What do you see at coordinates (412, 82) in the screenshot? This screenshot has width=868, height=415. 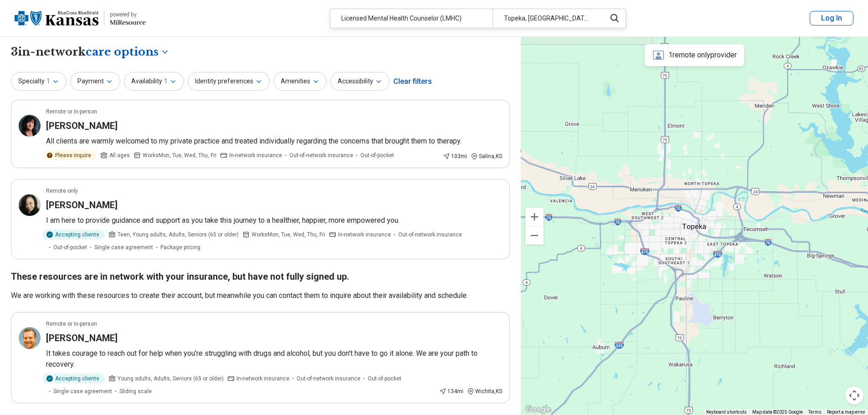 I see `div: Clear filters` at bounding box center [412, 82].